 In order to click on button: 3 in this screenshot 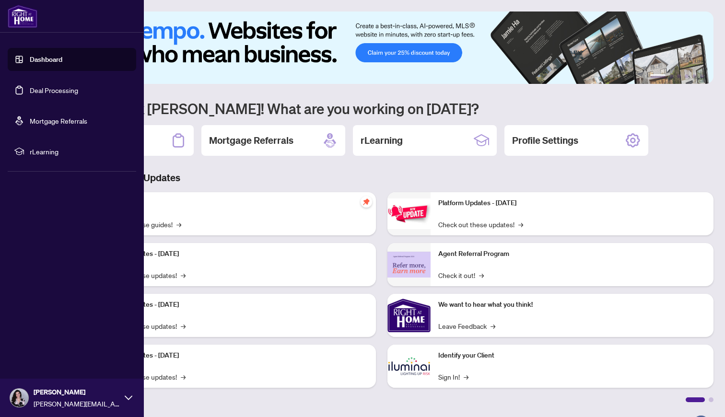, I will do `click(679, 76)`.